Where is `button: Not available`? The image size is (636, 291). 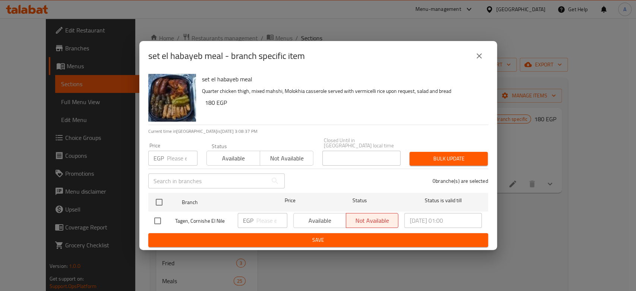
button: Not available is located at coordinates (287, 158).